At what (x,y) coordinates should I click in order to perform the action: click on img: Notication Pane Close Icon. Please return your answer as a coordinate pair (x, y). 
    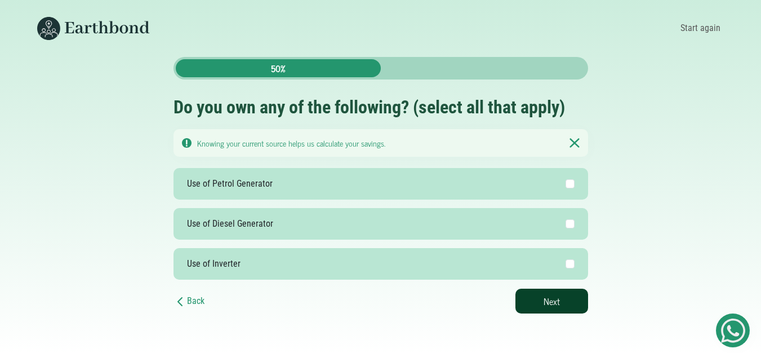
    Looking at the image, I should click on (574, 143).